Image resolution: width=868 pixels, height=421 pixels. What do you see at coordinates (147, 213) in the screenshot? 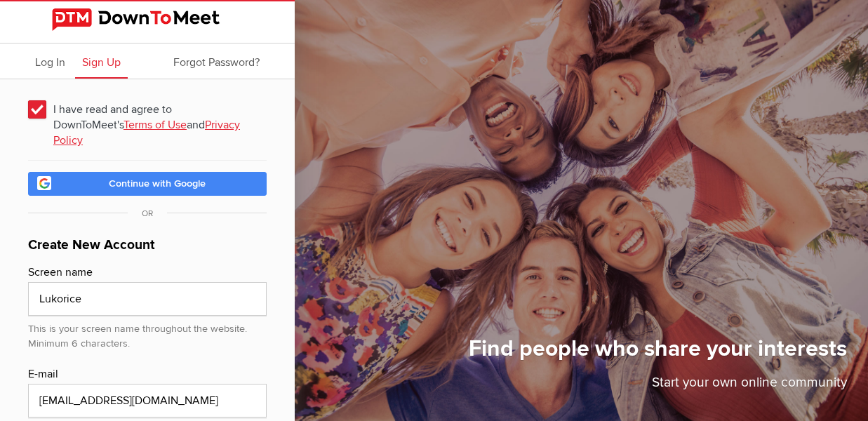
I see `span: OR` at bounding box center [147, 213].